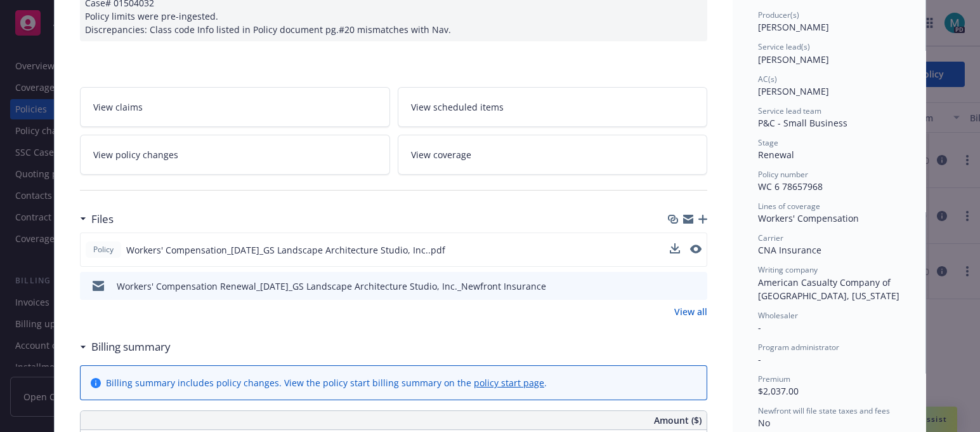 This screenshot has width=980, height=432. I want to click on span: AC(s), so click(767, 79).